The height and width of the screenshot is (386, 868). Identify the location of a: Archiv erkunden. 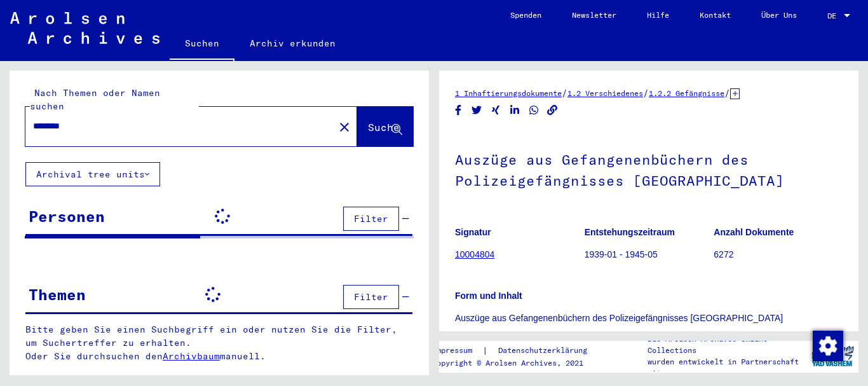
(292, 43).